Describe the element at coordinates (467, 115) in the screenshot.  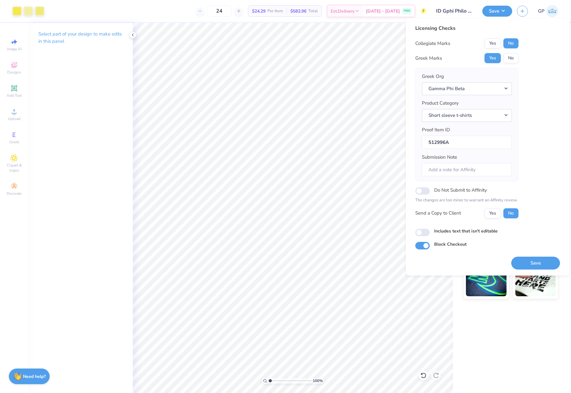
I see `button: Short sleeve t-shirts` at that location.